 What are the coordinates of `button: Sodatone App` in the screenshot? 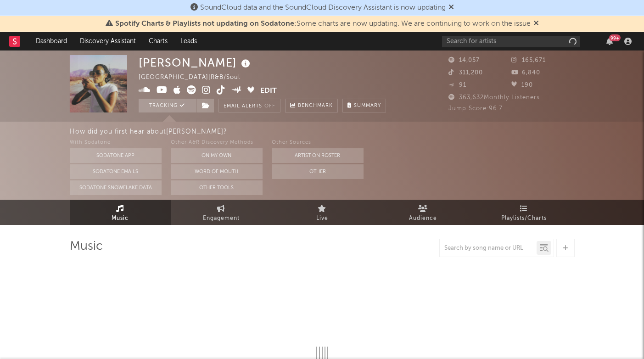 It's located at (116, 156).